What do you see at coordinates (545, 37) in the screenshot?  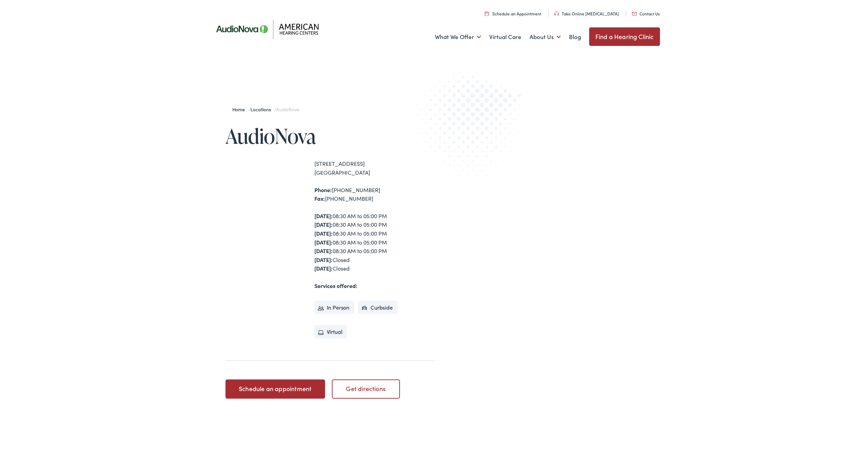 I see `a: About Us` at bounding box center [545, 37].